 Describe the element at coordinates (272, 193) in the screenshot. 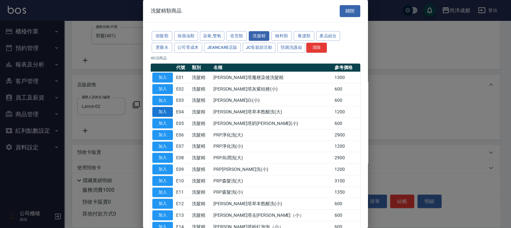

I see `td: PRP森髮洗(小)` at that location.